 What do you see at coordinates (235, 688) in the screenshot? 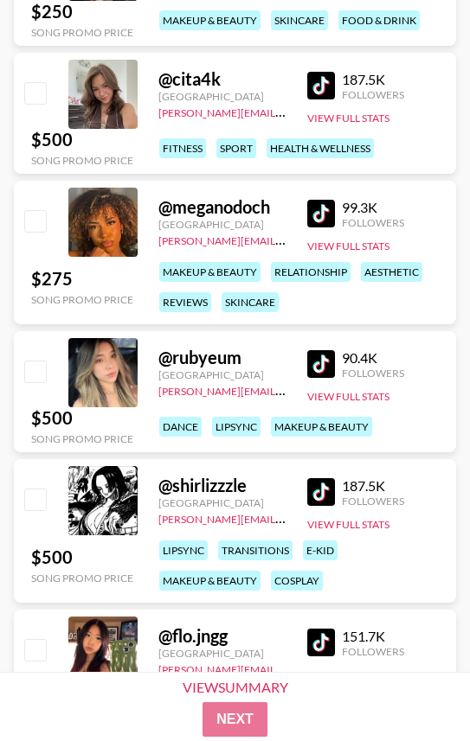
I see `div: View Summary` at bounding box center [235, 688].